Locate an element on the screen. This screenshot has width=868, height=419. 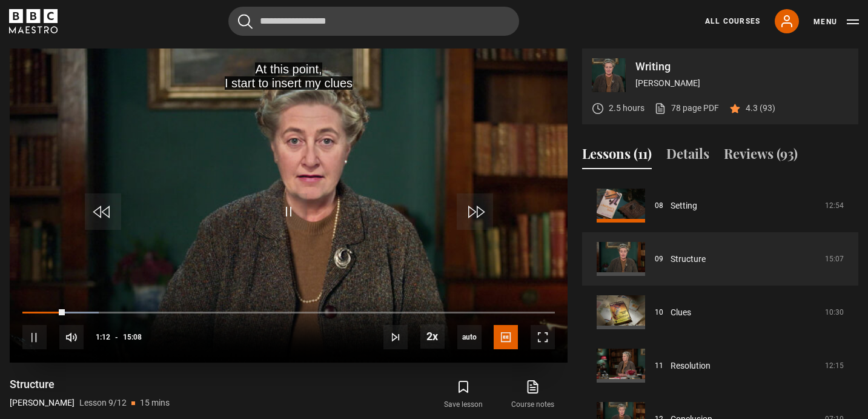
button: Fullscreen is located at coordinates (542, 337).